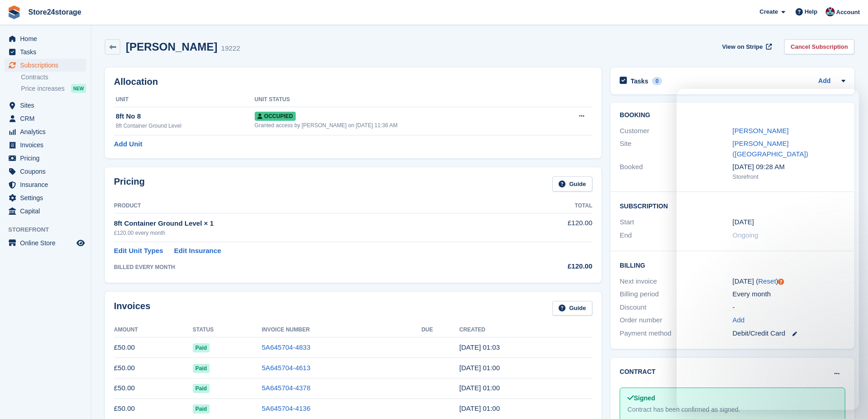 The image size is (868, 419). Describe the element at coordinates (811, 12) in the screenshot. I see `span: Help` at that location.